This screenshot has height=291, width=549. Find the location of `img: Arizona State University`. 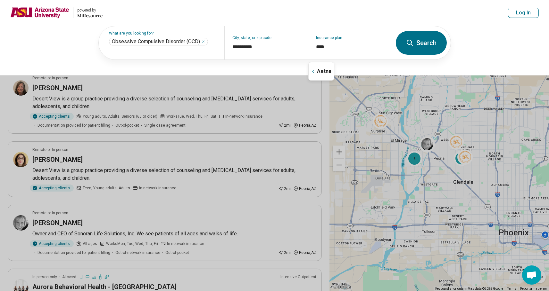

img: Arizona State University is located at coordinates (40, 13).